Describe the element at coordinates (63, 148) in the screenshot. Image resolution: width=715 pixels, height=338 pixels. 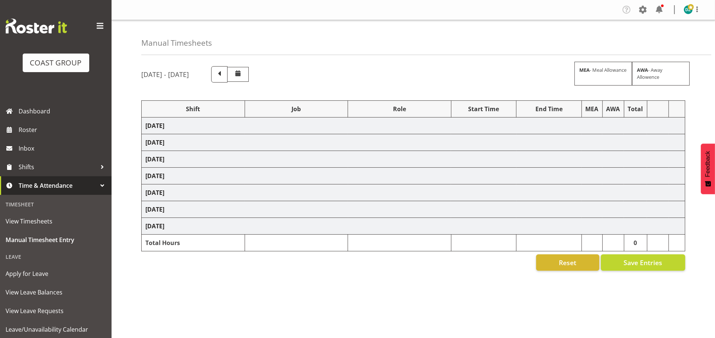
I see `span: Inbox` at that location.